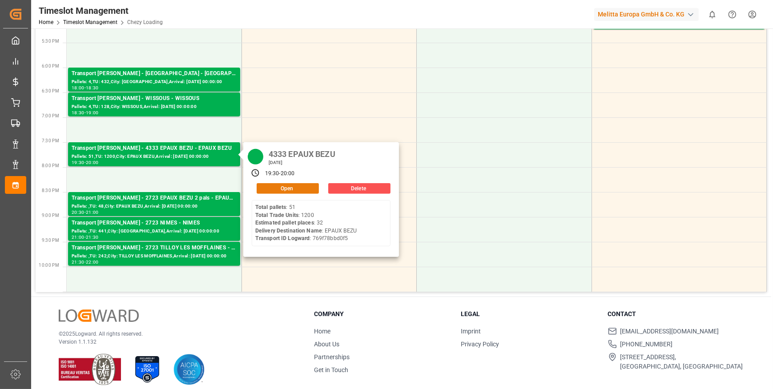 The height and width of the screenshot is (389, 773). I want to click on a: Imprint, so click(471, 331).